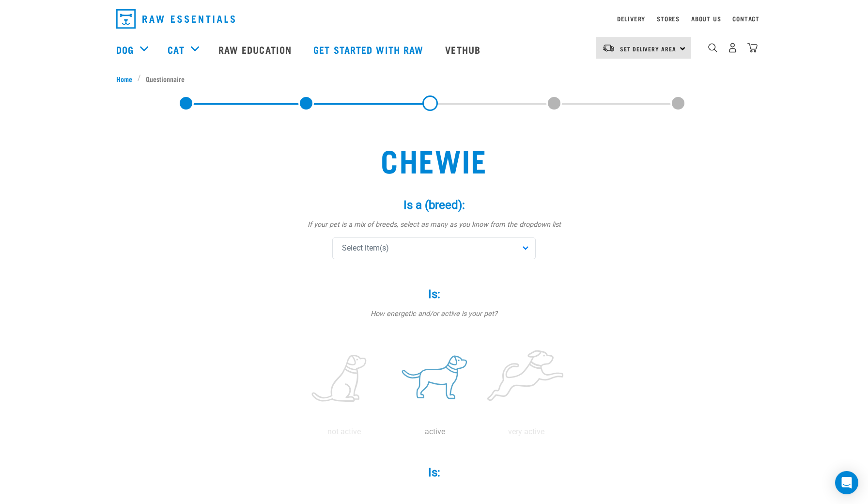  Describe the element at coordinates (464, 50) in the screenshot. I see `a: Vethub` at that location.